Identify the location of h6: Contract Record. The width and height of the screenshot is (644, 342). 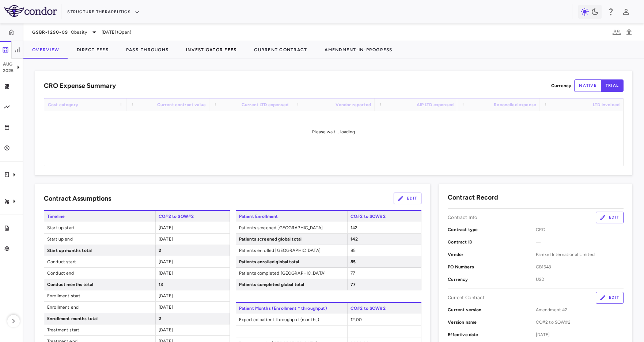
(473, 197).